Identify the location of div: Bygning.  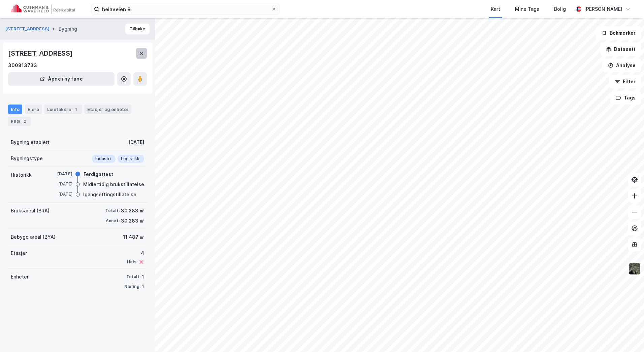
(67, 29).